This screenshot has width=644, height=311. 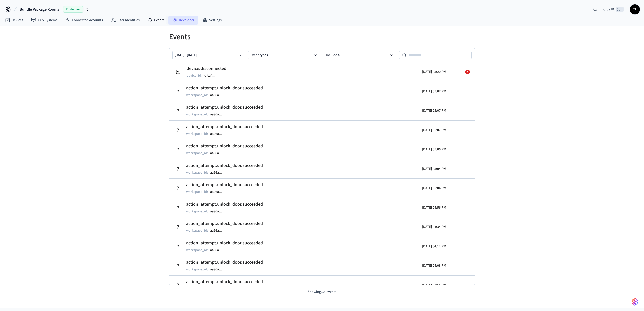 What do you see at coordinates (360, 55) in the screenshot?
I see `button: Include all` at bounding box center [360, 55].